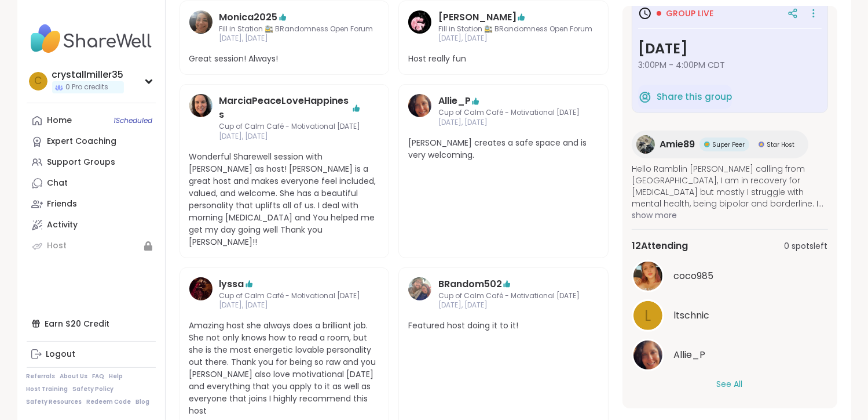 Image resolution: width=868 pixels, height=420 pixels. I want to click on img: lyssa, so click(201, 289).